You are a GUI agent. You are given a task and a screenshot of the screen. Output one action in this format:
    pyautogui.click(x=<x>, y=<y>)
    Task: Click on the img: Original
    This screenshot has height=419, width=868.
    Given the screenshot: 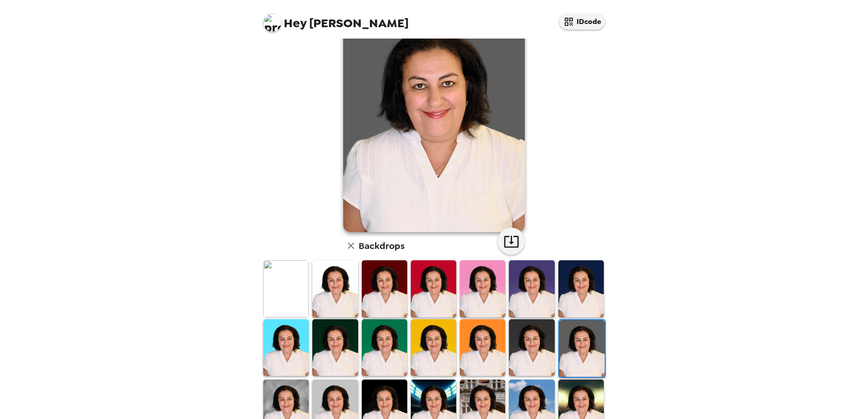 What is the action you would take?
    pyautogui.click(x=286, y=288)
    